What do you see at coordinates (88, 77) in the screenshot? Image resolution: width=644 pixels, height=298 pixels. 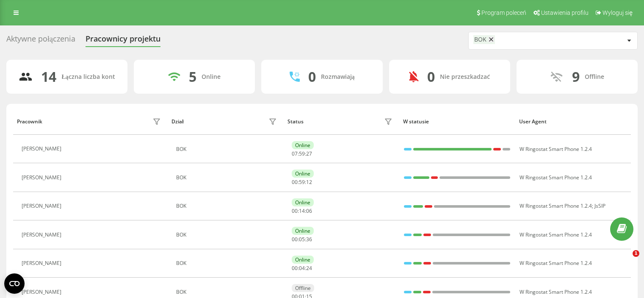 I see `div: Łączna liczba kont` at bounding box center [88, 77].